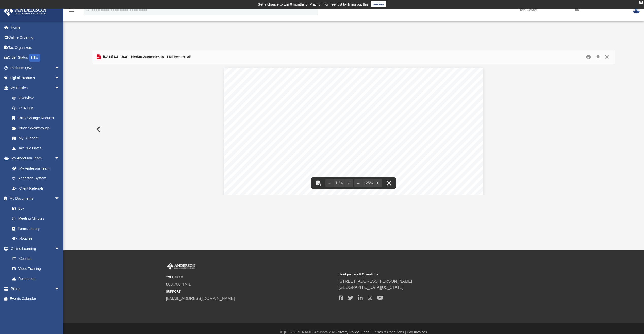 This screenshot has height=334, width=644. Describe the element at coordinates (178, 284) in the screenshot. I see `a: 800.706.4741` at that location.